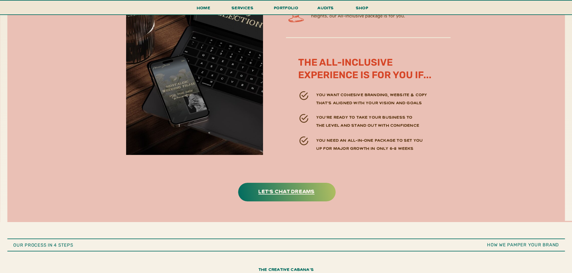 The image size is (572, 273). What do you see at coordinates (326, 9) in the screenshot?
I see `a: audits` at bounding box center [326, 9].